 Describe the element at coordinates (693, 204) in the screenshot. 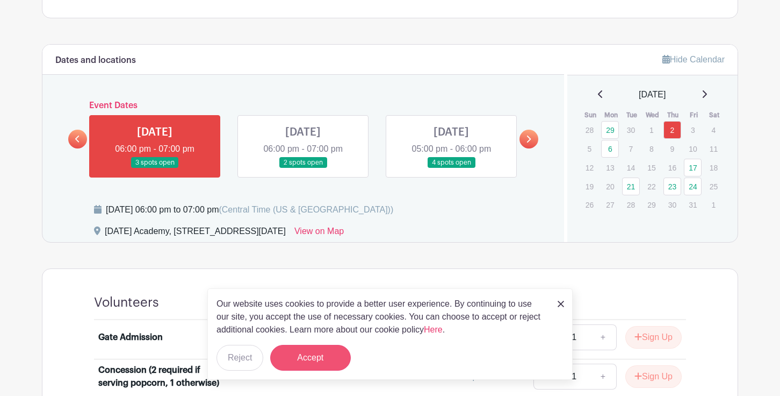

I see `p: 31` at that location.